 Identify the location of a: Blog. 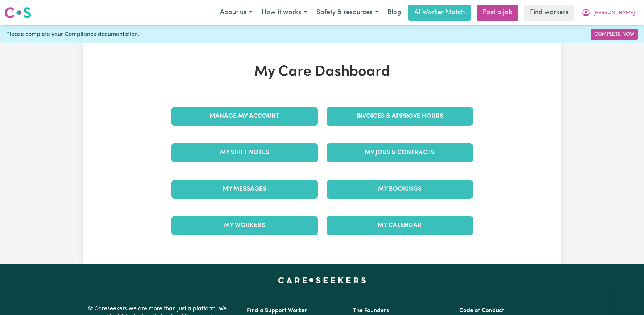
(394, 13).